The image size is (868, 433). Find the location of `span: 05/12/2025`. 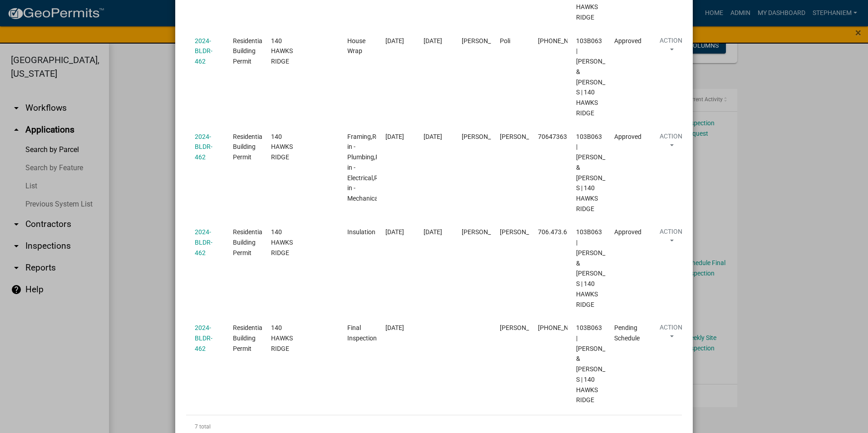

span: 05/12/2025 is located at coordinates (394, 137).